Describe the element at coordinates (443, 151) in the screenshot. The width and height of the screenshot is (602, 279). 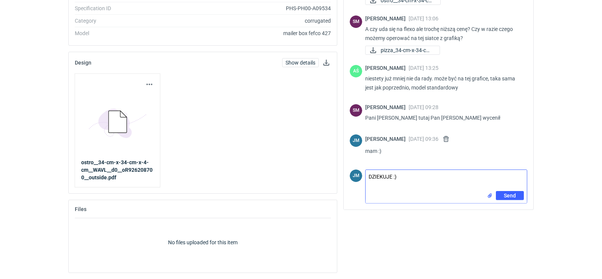
I see `p: mam :)` at that location.